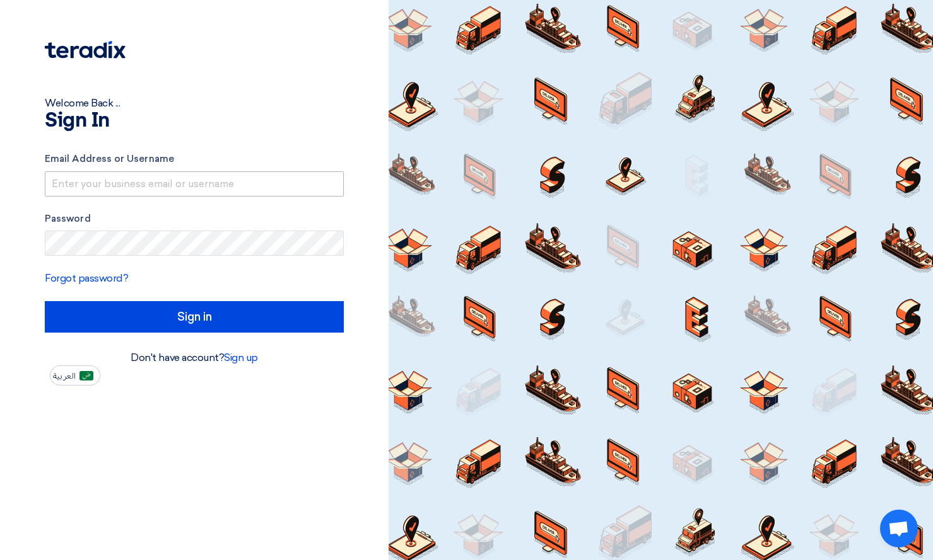 The height and width of the screenshot is (560, 933). What do you see at coordinates (194, 104) in the screenshot?
I see `div: Welcome Back ...` at bounding box center [194, 104].